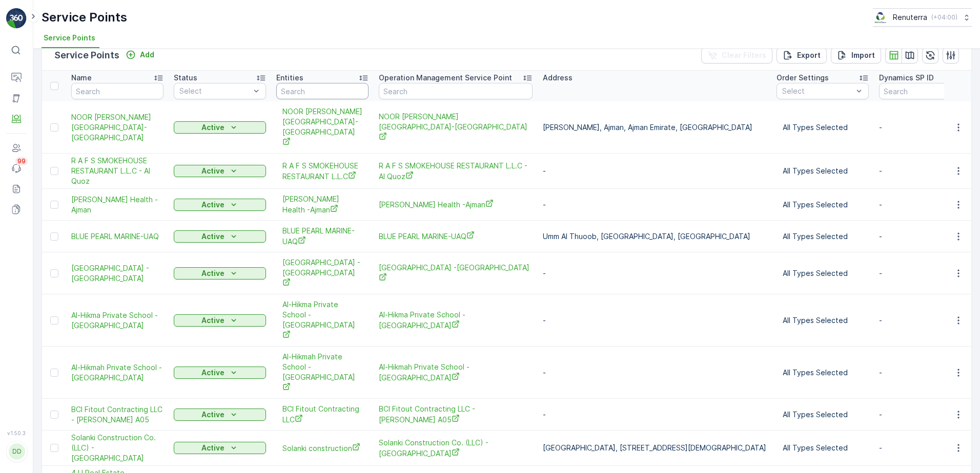 This screenshot has height=473, width=980. I want to click on span: v 1.50.3, so click(17, 433).